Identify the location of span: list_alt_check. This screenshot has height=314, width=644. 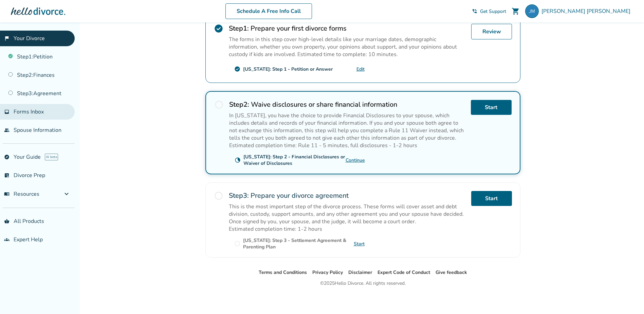
(6, 176).